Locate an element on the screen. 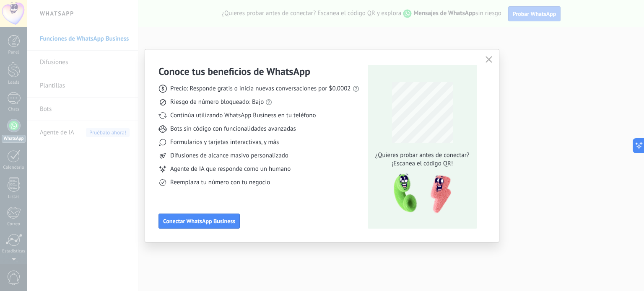  span: Riesgo de número bloqueado: Bajo is located at coordinates (217, 102).